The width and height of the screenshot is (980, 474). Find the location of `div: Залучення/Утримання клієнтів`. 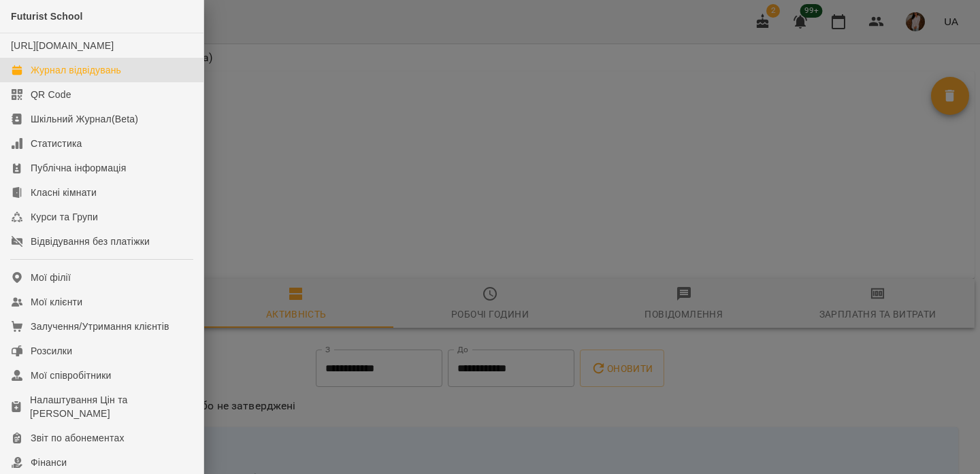

div: Залучення/Утримання клієнтів is located at coordinates (100, 327).